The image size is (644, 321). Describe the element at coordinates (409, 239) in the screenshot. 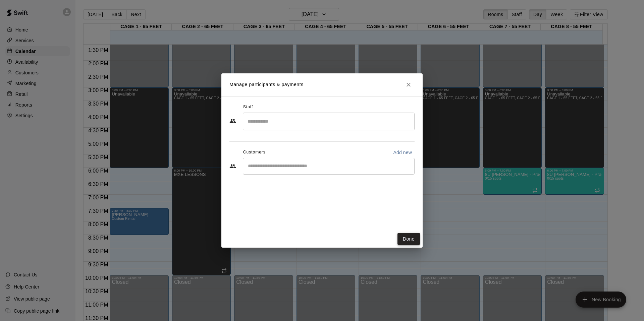

I see `button: Done` at that location.